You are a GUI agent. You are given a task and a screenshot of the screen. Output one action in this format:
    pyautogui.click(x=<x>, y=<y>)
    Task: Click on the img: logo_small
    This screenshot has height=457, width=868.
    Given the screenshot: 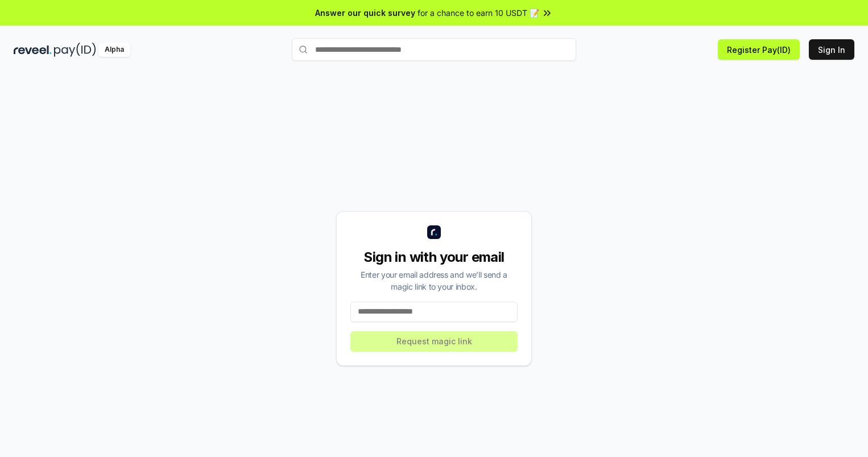 What is the action you would take?
    pyautogui.click(x=434, y=232)
    